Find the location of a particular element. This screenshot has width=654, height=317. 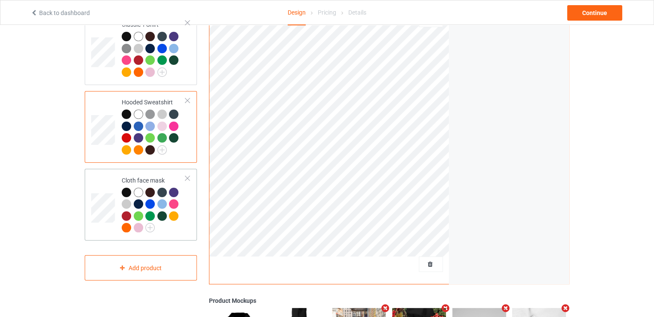

div: Pricing is located at coordinates (327, 12).